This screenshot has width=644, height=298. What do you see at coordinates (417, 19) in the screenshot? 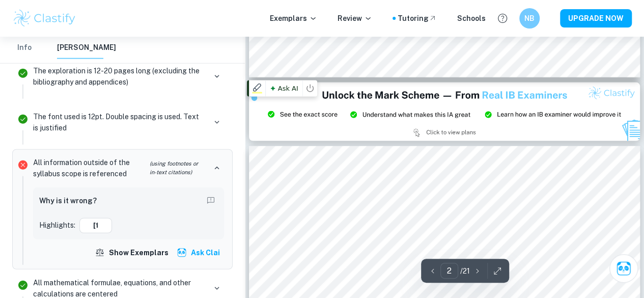
I see `a: Tutoring` at bounding box center [417, 19].